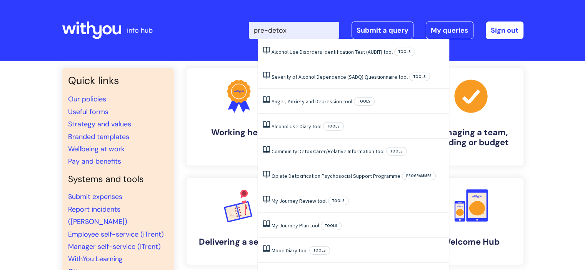 The height and width of the screenshot is (270, 585). What do you see at coordinates (239, 221) in the screenshot?
I see `a: Delivering a service` at bounding box center [239, 221].